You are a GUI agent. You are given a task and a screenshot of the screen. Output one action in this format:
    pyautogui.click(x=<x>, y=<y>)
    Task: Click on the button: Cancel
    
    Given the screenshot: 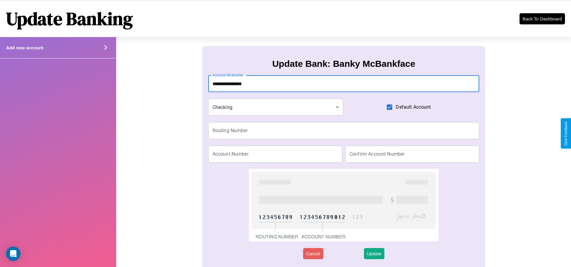 What is the action you would take?
    pyautogui.click(x=313, y=253)
    